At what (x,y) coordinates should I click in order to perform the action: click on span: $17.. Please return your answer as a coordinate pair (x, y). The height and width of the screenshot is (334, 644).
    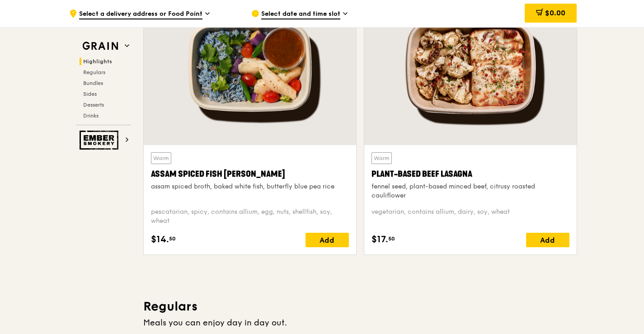
    Looking at the image, I should click on (380, 240).